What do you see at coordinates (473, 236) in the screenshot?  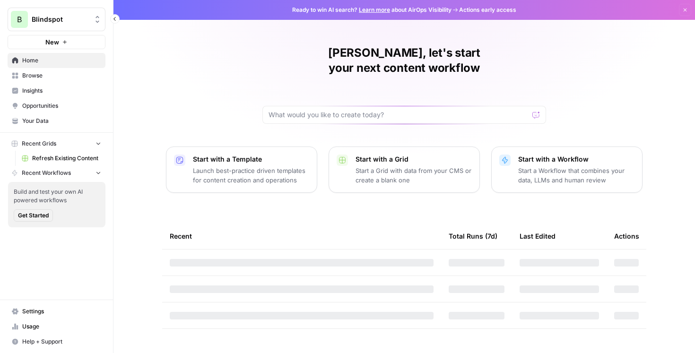 I see `div: Total Runs (7d)` at bounding box center [473, 236].